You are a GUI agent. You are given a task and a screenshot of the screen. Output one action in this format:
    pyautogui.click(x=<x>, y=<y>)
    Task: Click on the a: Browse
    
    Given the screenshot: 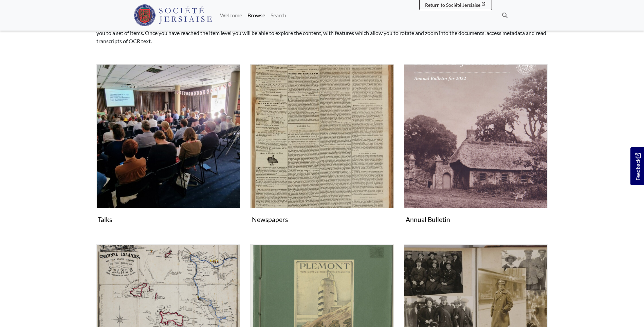 What is the action you would take?
    pyautogui.click(x=256, y=15)
    